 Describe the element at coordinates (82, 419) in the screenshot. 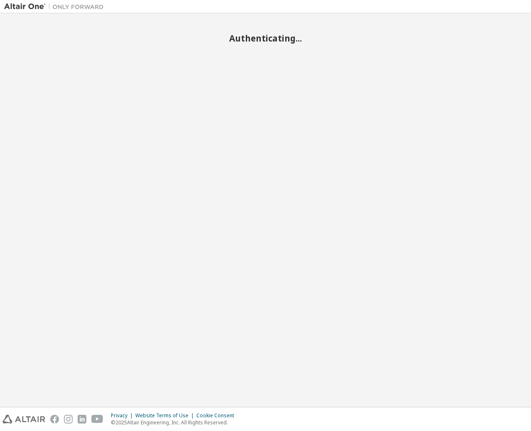

I see `img: linkedin.svg` at that location.